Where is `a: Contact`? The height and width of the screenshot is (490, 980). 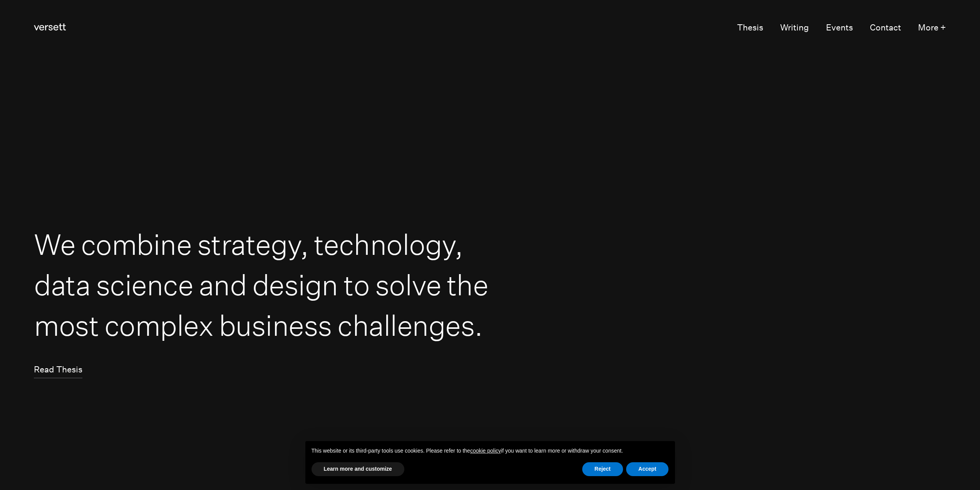 a: Contact is located at coordinates (885, 28).